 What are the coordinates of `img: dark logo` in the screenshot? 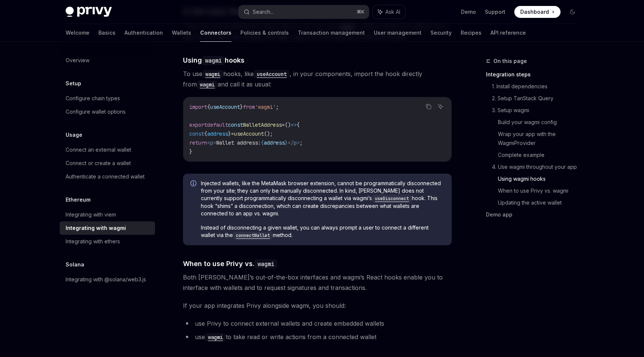 It's located at (89, 12).